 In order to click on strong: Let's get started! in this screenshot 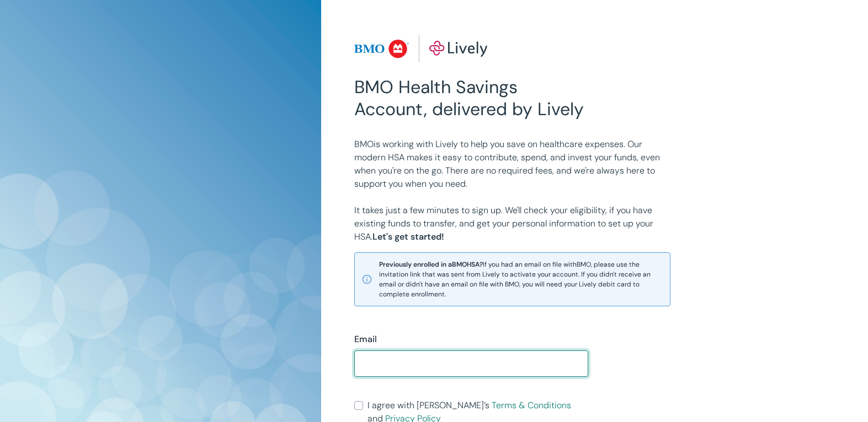, I will do `click(409, 237)`.